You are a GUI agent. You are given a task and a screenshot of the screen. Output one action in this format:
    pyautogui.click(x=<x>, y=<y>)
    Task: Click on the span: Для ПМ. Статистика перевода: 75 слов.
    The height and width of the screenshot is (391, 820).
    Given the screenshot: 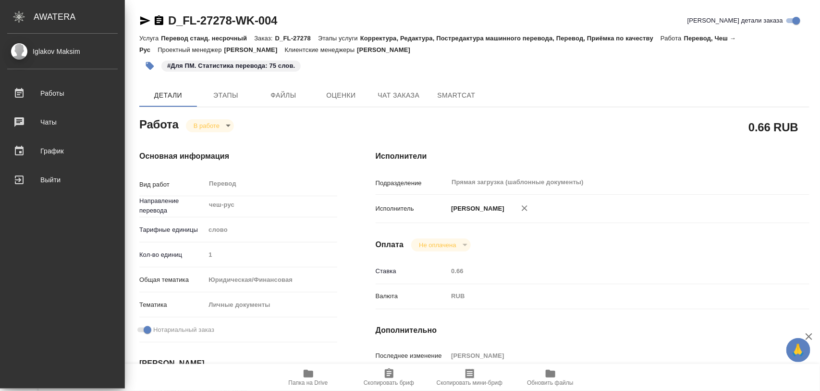 What is the action you would take?
    pyautogui.click(x=231, y=65)
    